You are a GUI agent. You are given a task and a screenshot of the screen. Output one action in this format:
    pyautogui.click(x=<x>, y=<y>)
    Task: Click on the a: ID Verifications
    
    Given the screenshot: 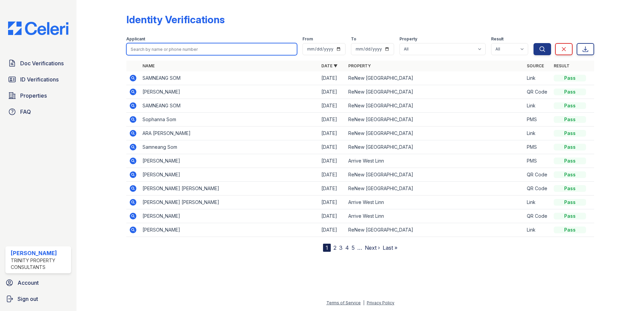 What is the action you would take?
    pyautogui.click(x=38, y=79)
    